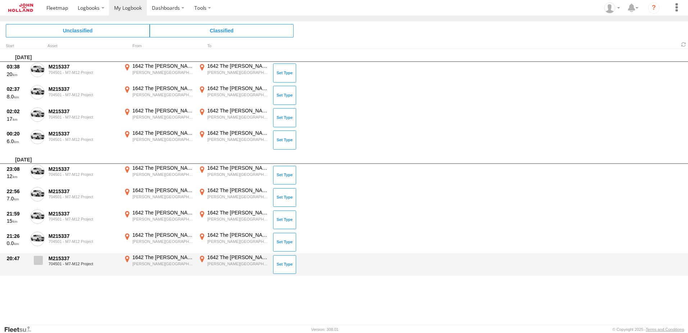  I want to click on div: 20:47, so click(17, 258).